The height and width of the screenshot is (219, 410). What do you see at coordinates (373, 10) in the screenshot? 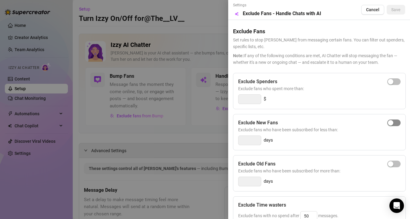
I see `button: Cancel` at bounding box center [373, 10].